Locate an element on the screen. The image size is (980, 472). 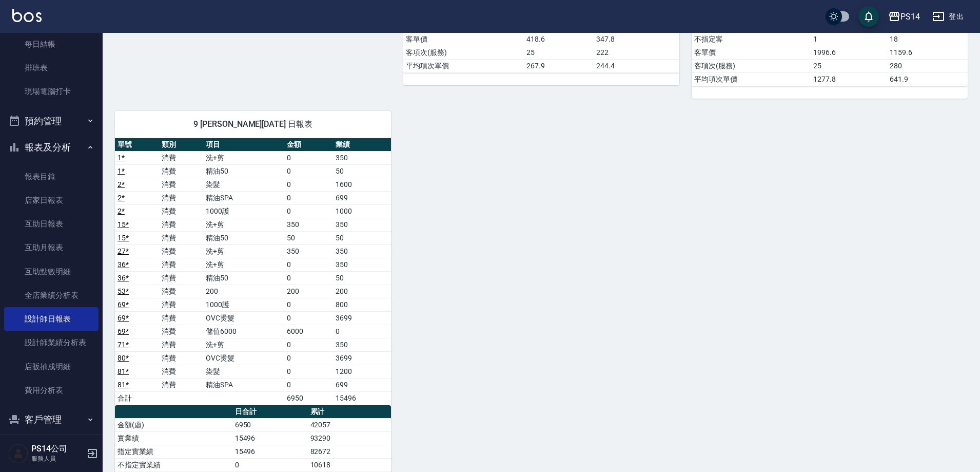
button: 報表及分析 is located at coordinates (51, 148).